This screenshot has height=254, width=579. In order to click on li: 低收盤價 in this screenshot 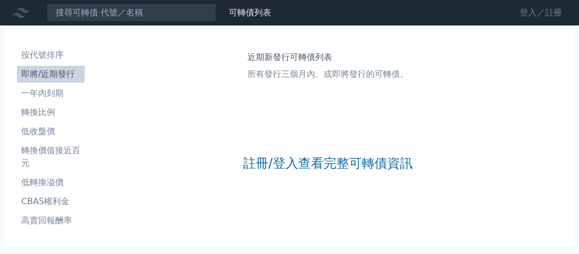, I will do `click(51, 131)`.